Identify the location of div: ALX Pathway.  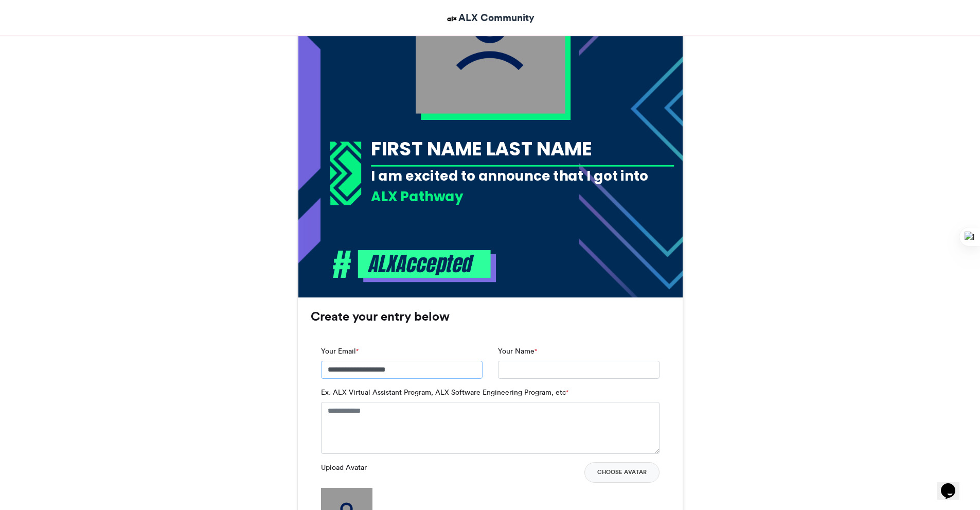
(522, 196).